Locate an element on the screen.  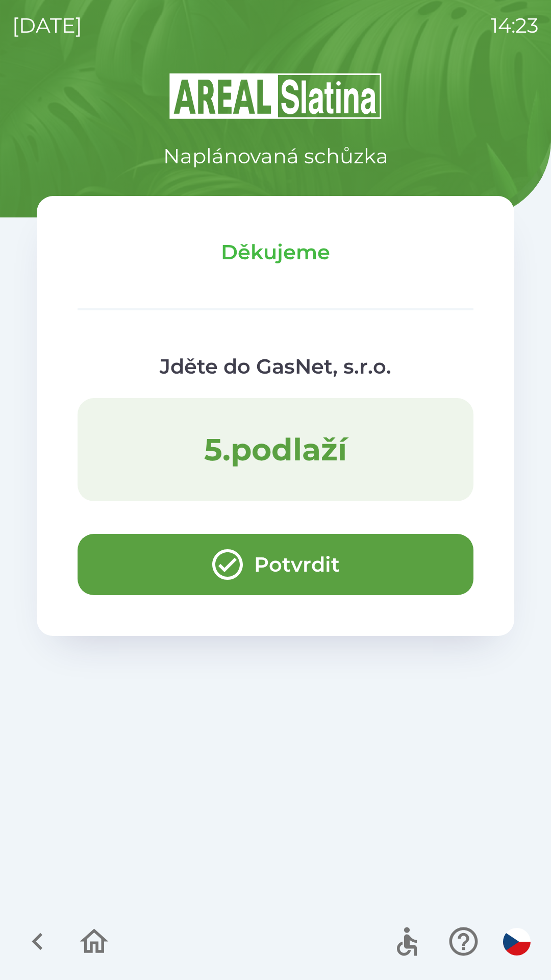
img: cs flag is located at coordinates (517, 941).